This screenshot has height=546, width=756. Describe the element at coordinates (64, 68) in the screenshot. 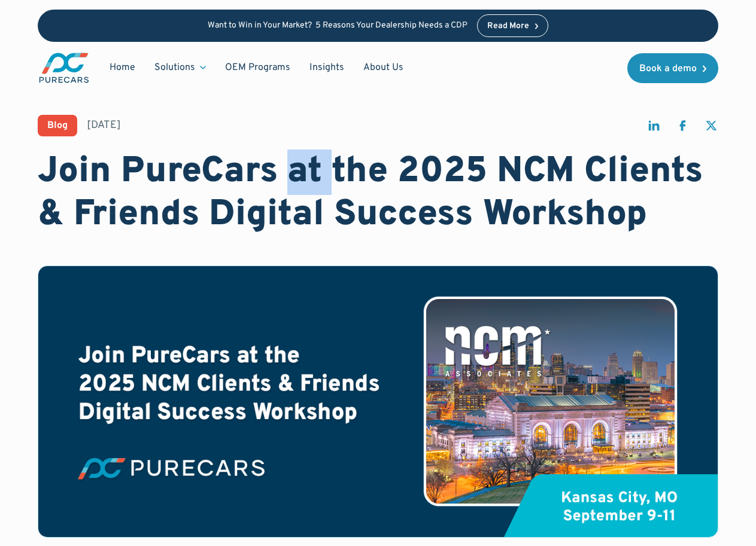

I see `a: main` at that location.